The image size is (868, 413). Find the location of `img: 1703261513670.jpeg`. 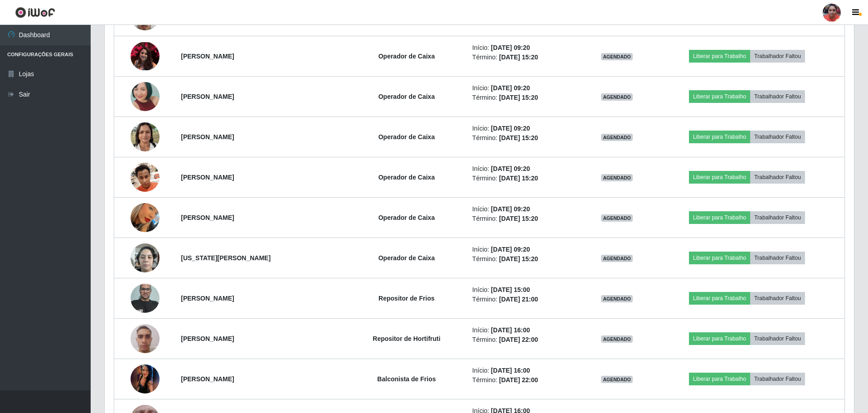

img: 1703261513670.jpeg is located at coordinates (145, 177).